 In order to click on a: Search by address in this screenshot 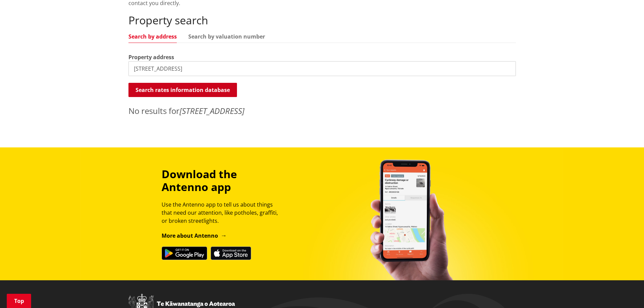, I will do `click(152, 37)`.